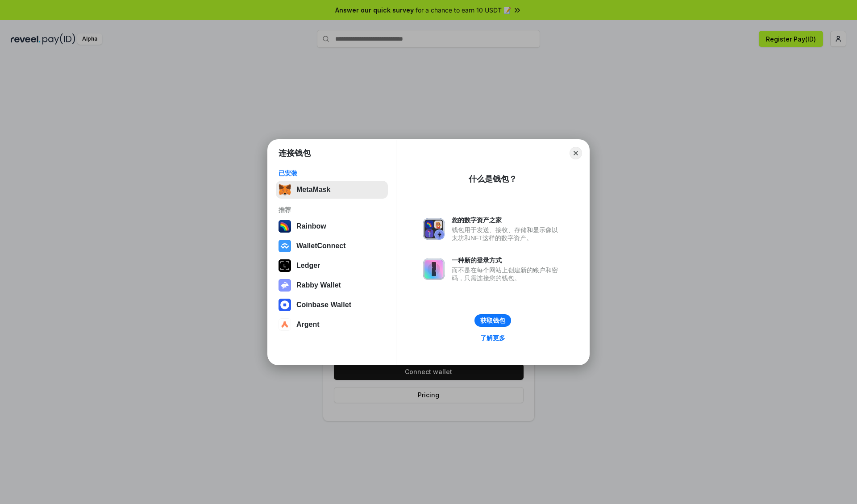 The height and width of the screenshot is (504, 857). Describe the element at coordinates (308, 265) in the screenshot. I see `div: Ledger` at that location.